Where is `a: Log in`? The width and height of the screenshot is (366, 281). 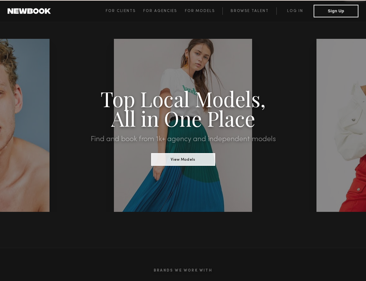
a: Log in is located at coordinates (295, 11).